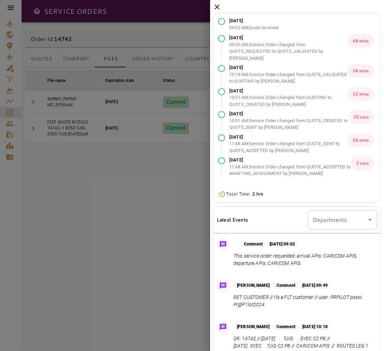 The height and width of the screenshot is (351, 384). Describe the element at coordinates (222, 194) in the screenshot. I see `img: Timer Icon` at that location.